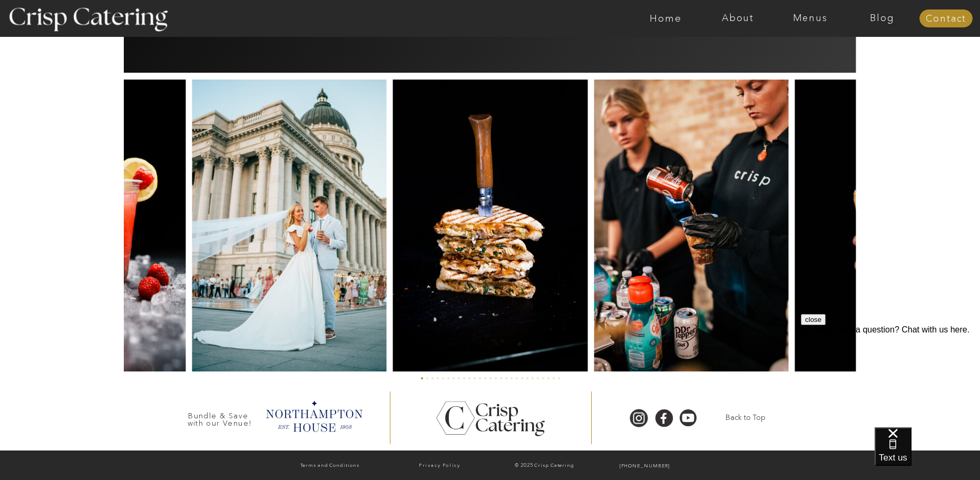 This screenshot has width=980, height=480. I want to click on a: Home, so click(665, 18).